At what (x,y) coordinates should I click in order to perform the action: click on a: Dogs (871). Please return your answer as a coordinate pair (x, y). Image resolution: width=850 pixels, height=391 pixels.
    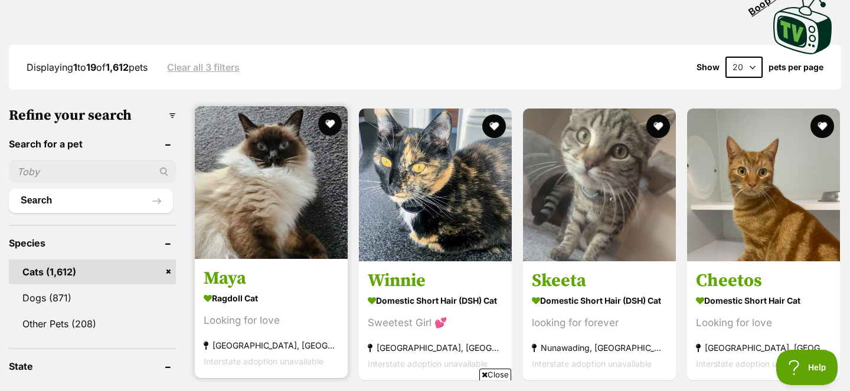
    Looking at the image, I should click on (92, 298).